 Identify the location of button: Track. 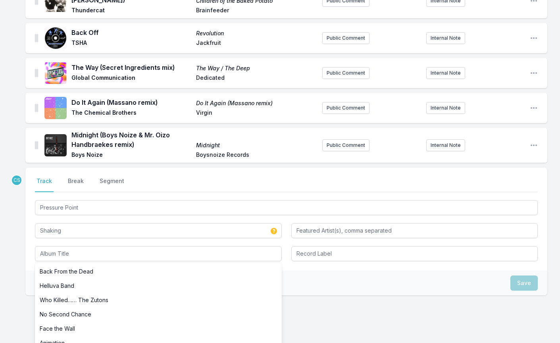
(44, 185).